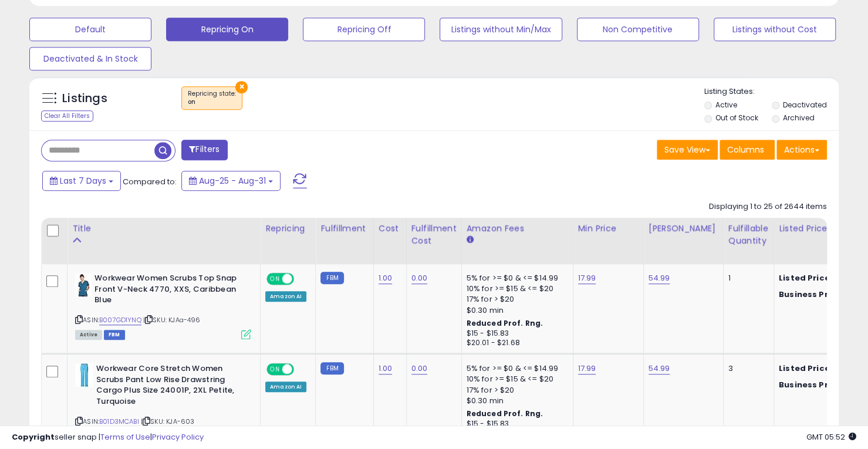 This screenshot has height=449, width=868. I want to click on button: Columns, so click(747, 150).